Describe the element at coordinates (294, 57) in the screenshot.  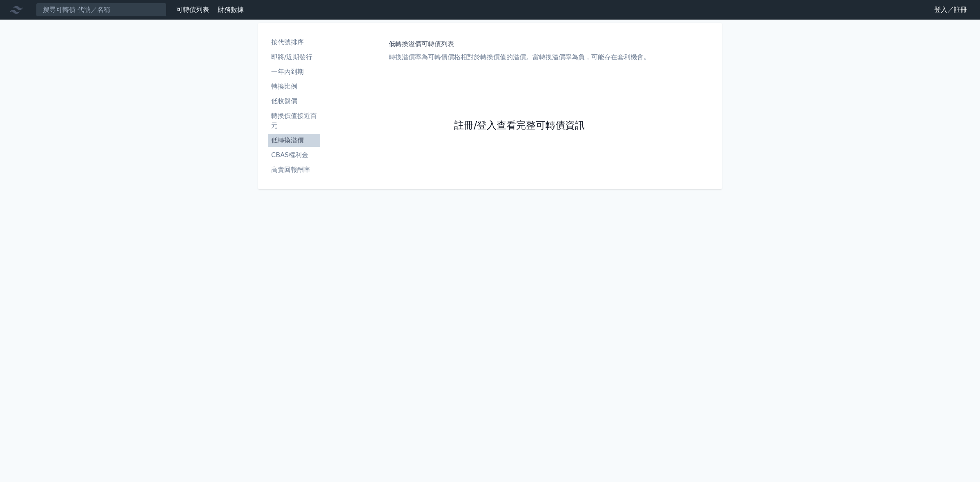
I see `a: 即將/近期發行` at that location.